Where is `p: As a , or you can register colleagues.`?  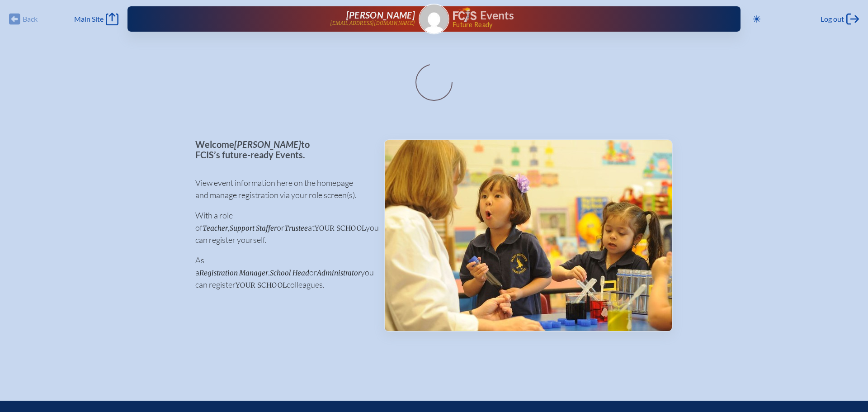 p: As a , or you can register colleagues. is located at coordinates (282, 272).